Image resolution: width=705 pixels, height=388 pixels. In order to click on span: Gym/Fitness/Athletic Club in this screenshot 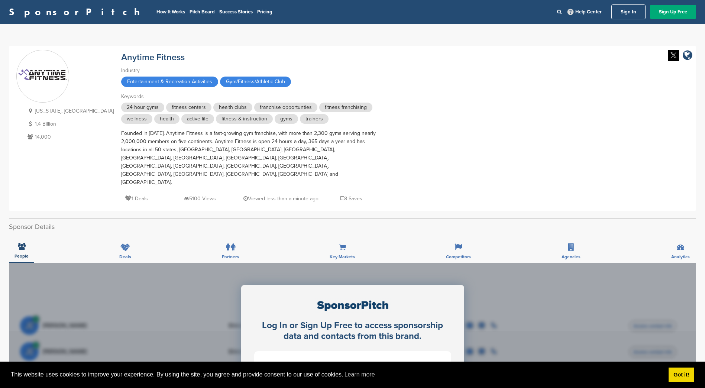, I will do `click(255, 82)`.